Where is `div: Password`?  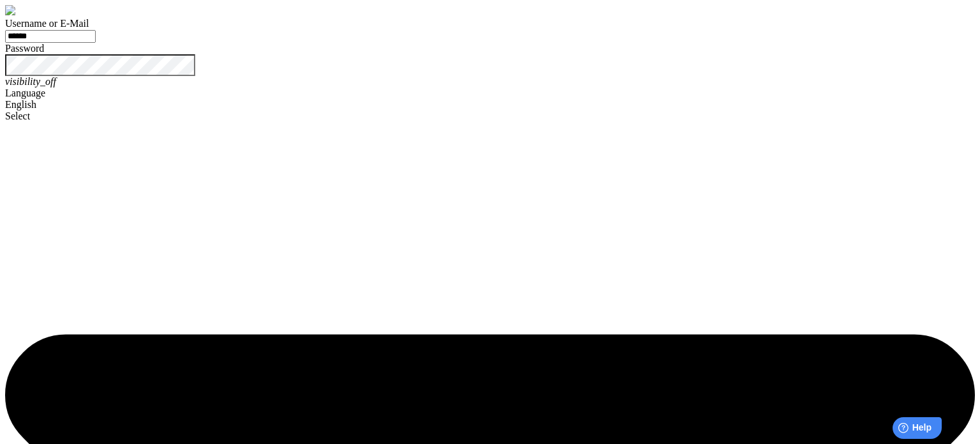 div: Password is located at coordinates (490, 48).